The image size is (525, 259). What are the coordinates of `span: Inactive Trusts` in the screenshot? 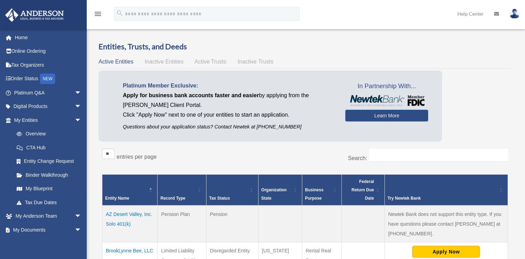 It's located at (256, 61).